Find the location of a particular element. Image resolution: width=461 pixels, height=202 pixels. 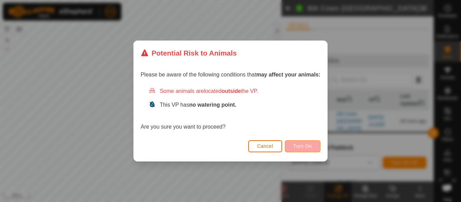

span: Cancel is located at coordinates (265, 146).